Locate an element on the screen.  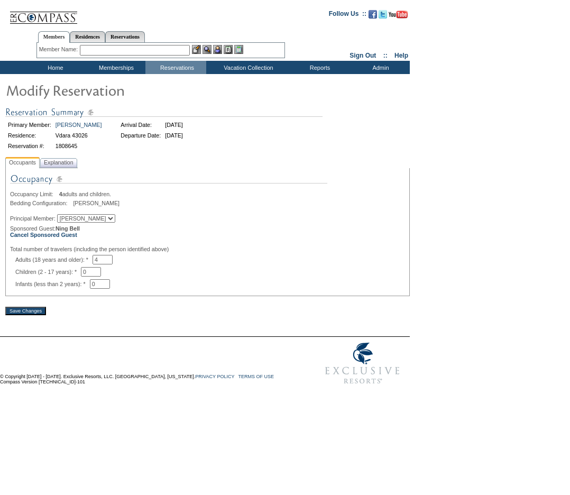
img: Exclusive Resorts is located at coordinates (362, 363).